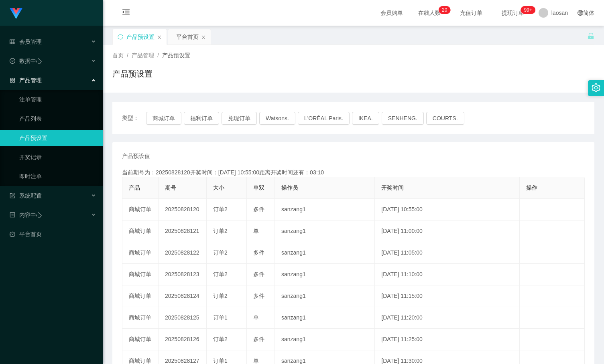 This screenshot has height=364, width=604. What do you see at coordinates (118, 55) in the screenshot?
I see `span: 首页` at bounding box center [118, 55].